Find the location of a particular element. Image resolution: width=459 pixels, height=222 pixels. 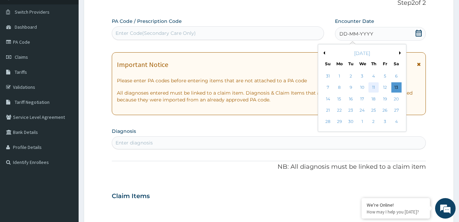

img: d_794563401_company_1708531726252_794563401 is located at coordinates (20, 43).